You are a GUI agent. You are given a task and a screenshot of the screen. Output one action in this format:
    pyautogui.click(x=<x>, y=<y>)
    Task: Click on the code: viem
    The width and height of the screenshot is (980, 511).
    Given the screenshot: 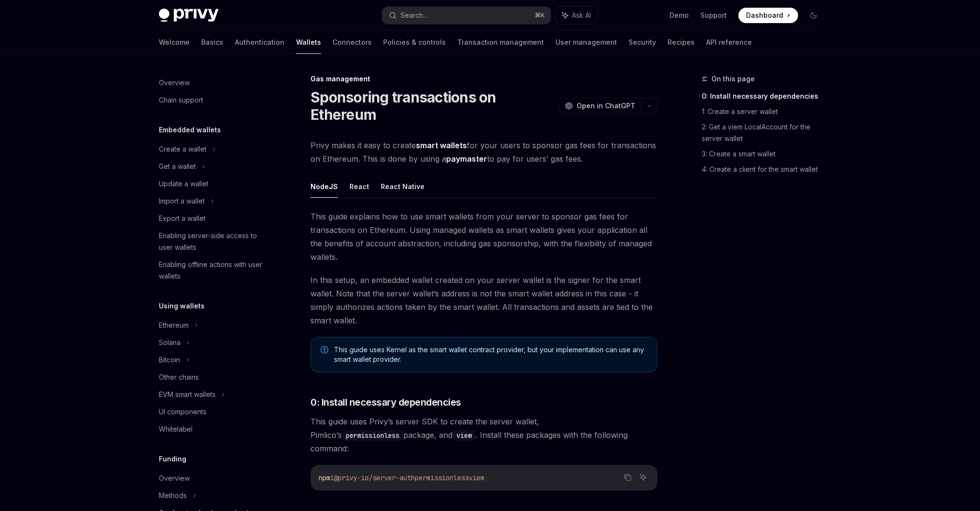 What is the action you would take?
    pyautogui.click(x=464, y=435)
    